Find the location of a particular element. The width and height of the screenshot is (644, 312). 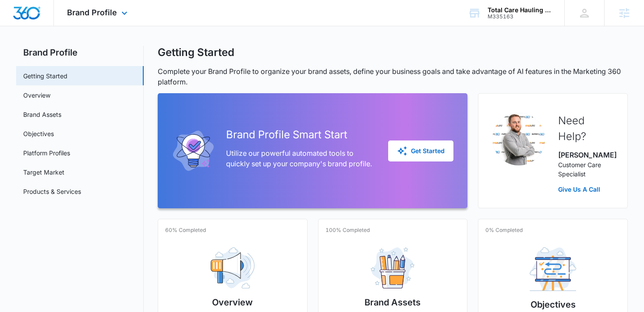

p: 60% Completed is located at coordinates (185, 230).